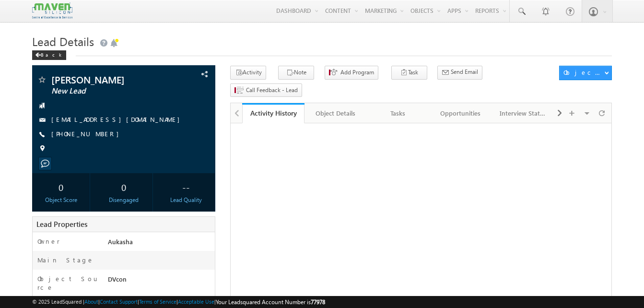  Describe the element at coordinates (464, 72) in the screenshot. I see `span: Send Email` at that location.